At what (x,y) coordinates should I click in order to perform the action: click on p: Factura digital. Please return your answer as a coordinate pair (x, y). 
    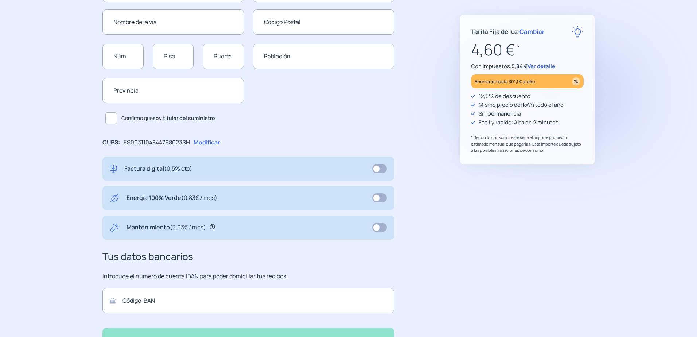
    Looking at the image, I should click on (158, 169).